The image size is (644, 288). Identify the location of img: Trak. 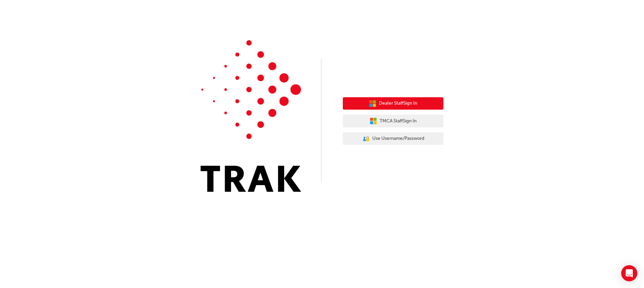
(251, 116).